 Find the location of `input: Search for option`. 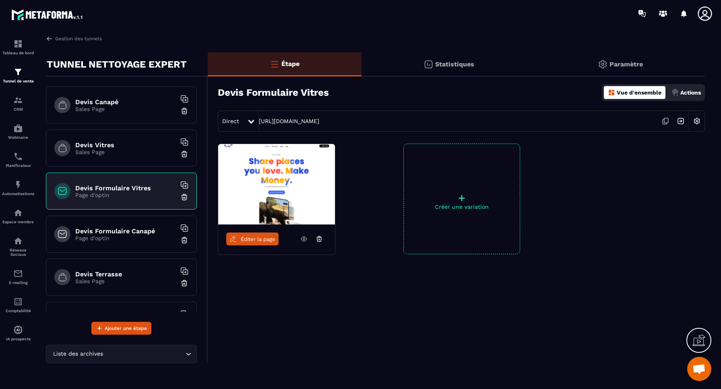

input: Search for option is located at coordinates (144, 354).